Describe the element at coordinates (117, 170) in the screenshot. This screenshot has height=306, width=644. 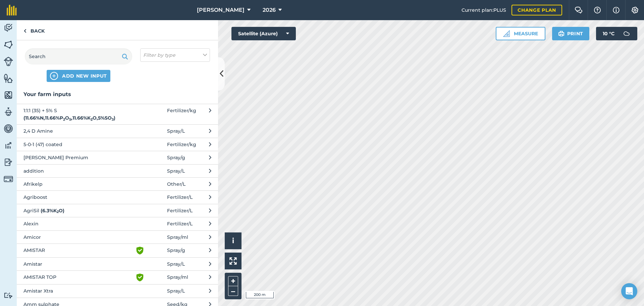
I see `button: addition Spray/L` at that location.